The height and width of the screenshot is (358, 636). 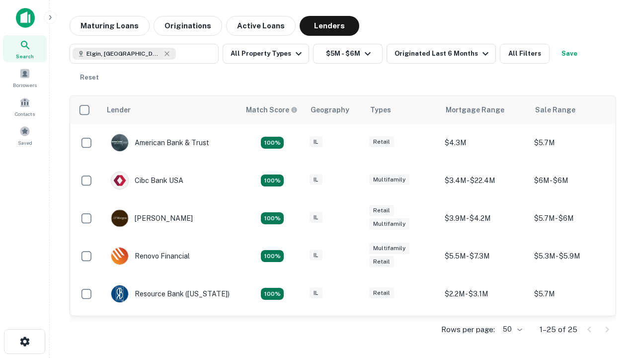 What do you see at coordinates (330, 110) in the screenshot?
I see `div: Geography` at bounding box center [330, 110].